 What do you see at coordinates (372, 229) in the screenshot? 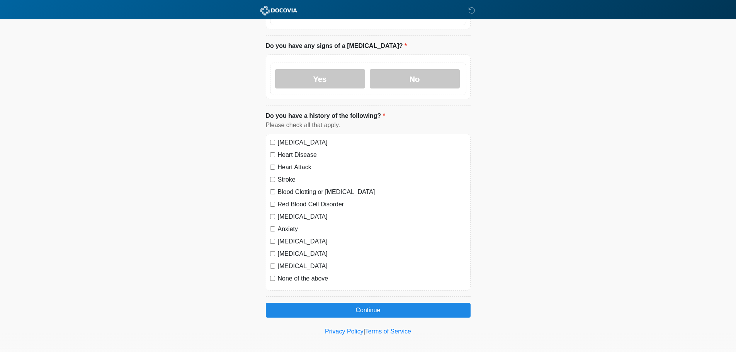
I see `label: Anxiety` at bounding box center [372, 229].